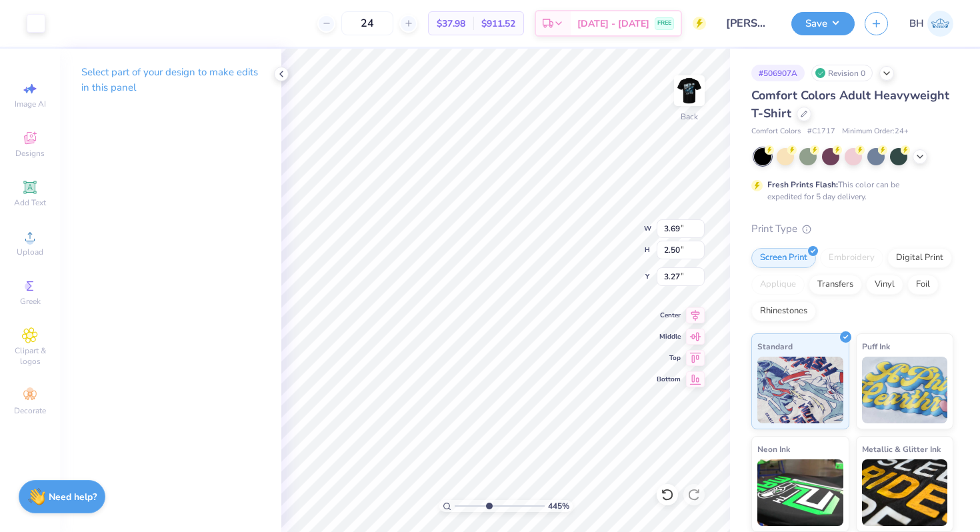  I want to click on span: FREE, so click(664, 23).